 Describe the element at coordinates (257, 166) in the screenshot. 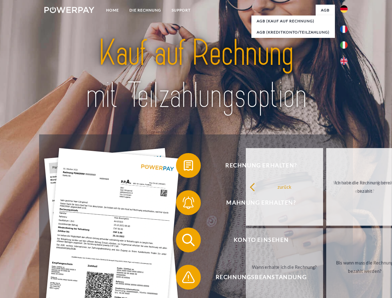

I see `a: Rechnung erhalten?` at that location.